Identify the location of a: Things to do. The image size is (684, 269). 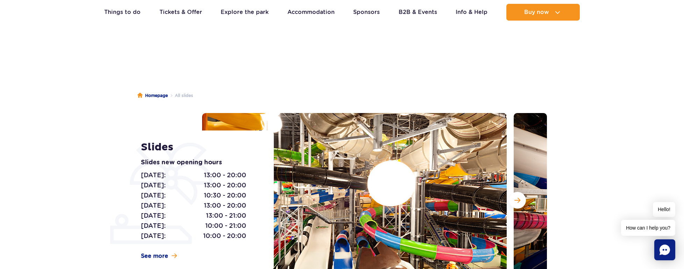
(122, 12).